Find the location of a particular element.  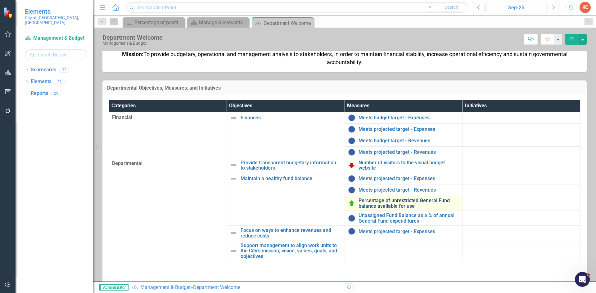

span: To provide budgetary, operational and management analysis to stakeholders, in order to maintain f... is located at coordinates (345, 58).